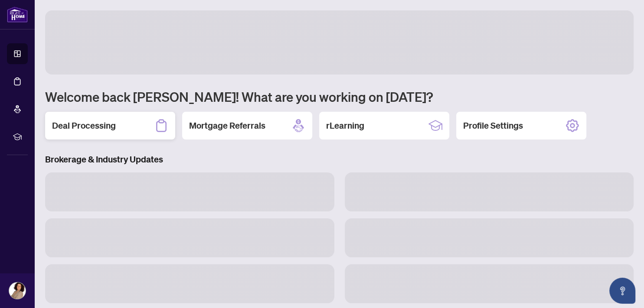  What do you see at coordinates (345, 126) in the screenshot?
I see `h2: rLearning` at bounding box center [345, 126].